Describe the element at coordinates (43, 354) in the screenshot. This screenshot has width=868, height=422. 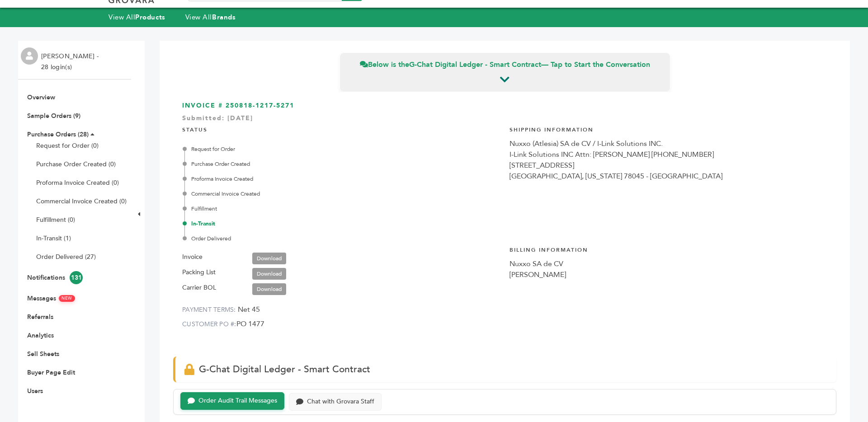
I see `a: Sell Sheets` at that location.